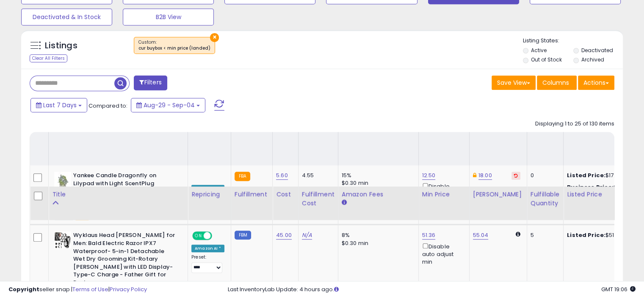 This screenshot has height=298, width=644. I want to click on div: Clear All Filters, so click(48, 58).